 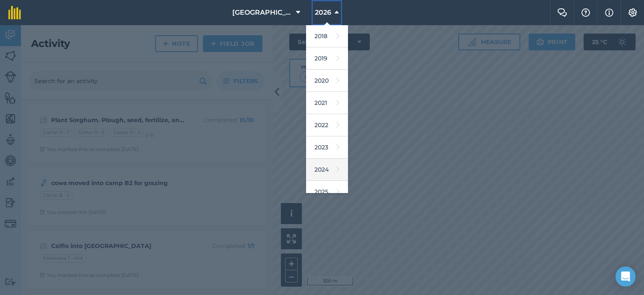 What do you see at coordinates (327, 147) in the screenshot?
I see `a: 2023` at bounding box center [327, 147].